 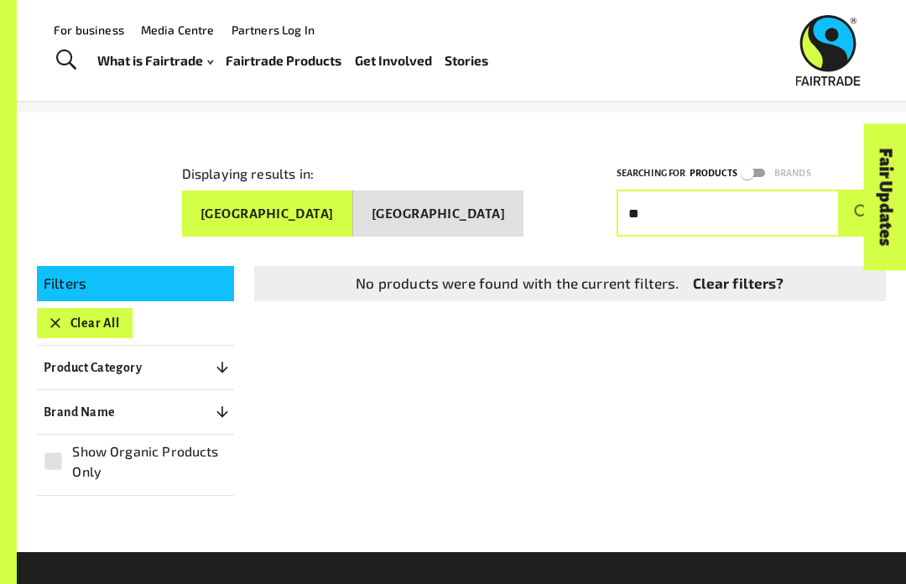 I want to click on p: Searching for, so click(x=651, y=173).